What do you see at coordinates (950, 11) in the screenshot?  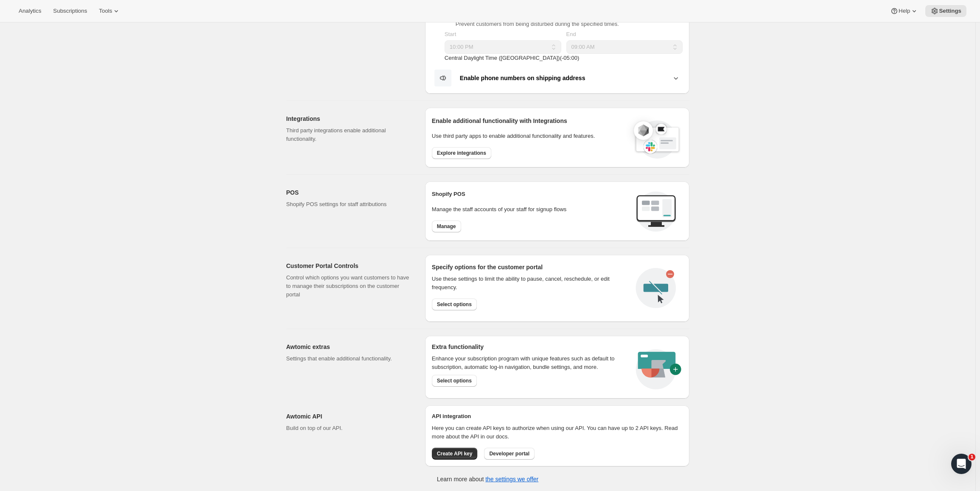 I see `span: Settings` at bounding box center [950, 11].